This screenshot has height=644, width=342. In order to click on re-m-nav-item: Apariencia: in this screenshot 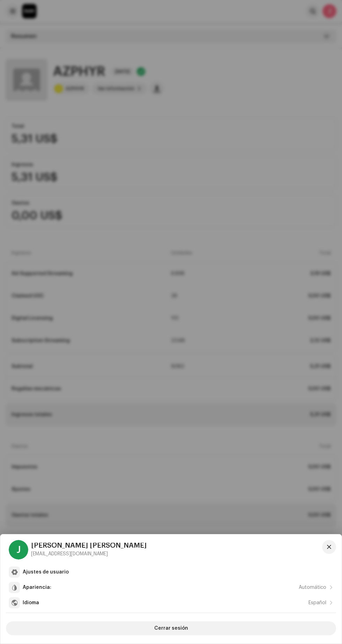, I will do `click(171, 587)`.